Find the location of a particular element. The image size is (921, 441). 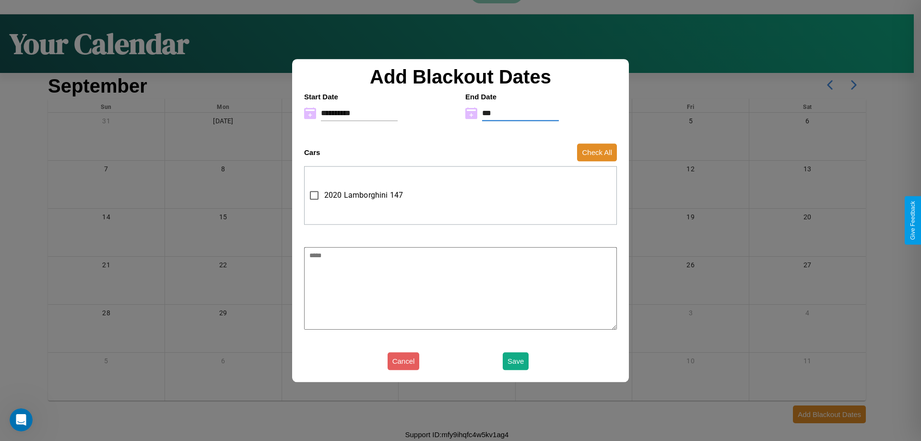

span: 2020 Lamborghini 147 is located at coordinates (363, 195).